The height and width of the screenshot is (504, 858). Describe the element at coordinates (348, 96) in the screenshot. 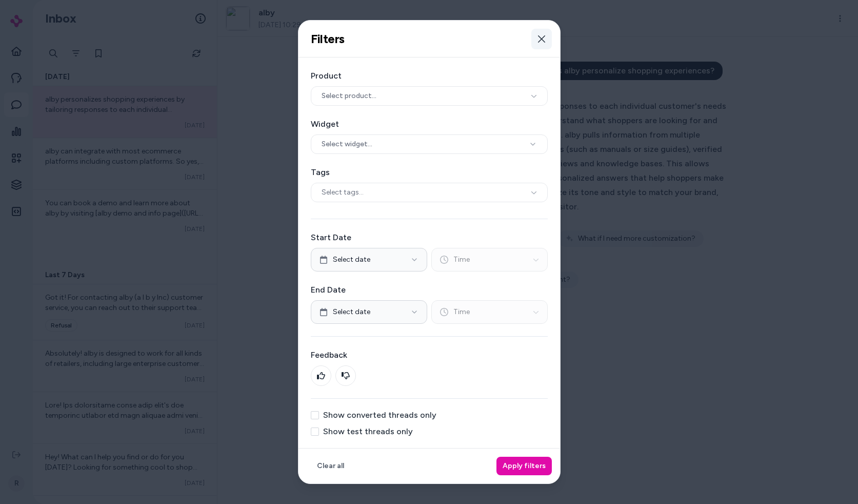

I see `span: Select product...` at that location.